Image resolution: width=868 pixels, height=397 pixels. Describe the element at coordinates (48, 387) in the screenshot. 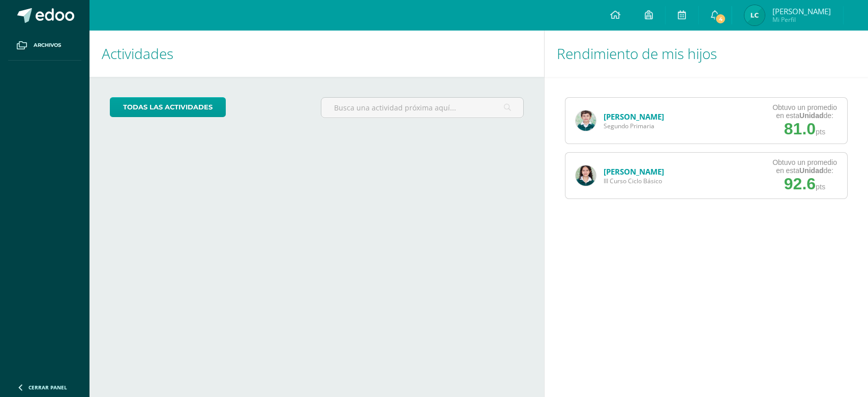

I see `span: Cerrar panel` at that location.